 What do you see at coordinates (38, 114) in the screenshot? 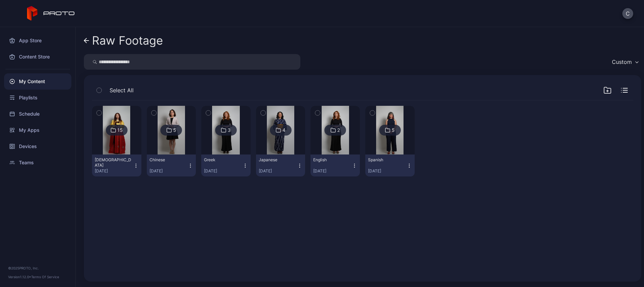
I see `div: Schedule` at bounding box center [38, 114].